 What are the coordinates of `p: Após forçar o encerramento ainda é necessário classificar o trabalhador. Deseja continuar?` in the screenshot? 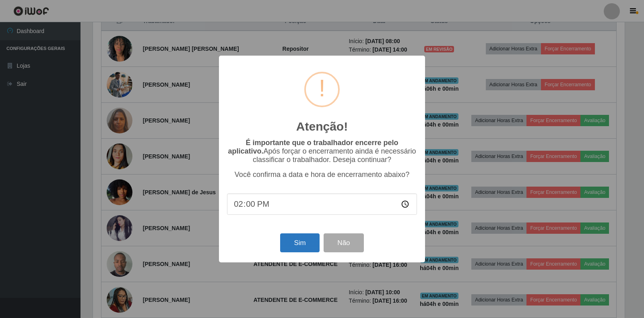 It's located at (322, 151).